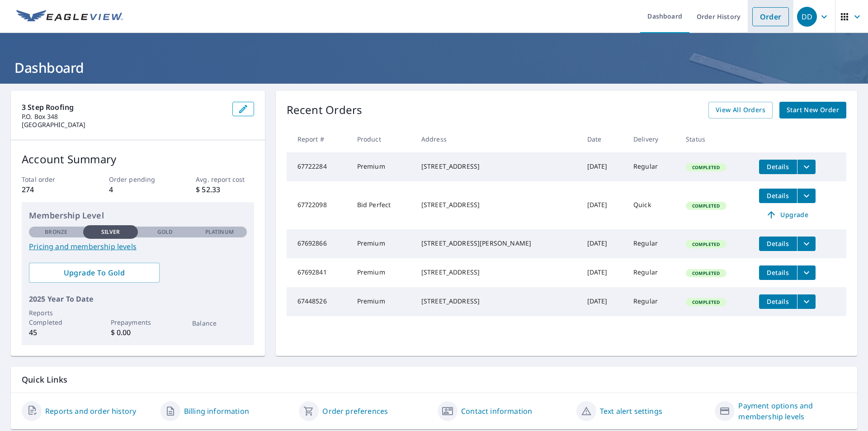  I want to click on p: Reports Completed, so click(56, 317).